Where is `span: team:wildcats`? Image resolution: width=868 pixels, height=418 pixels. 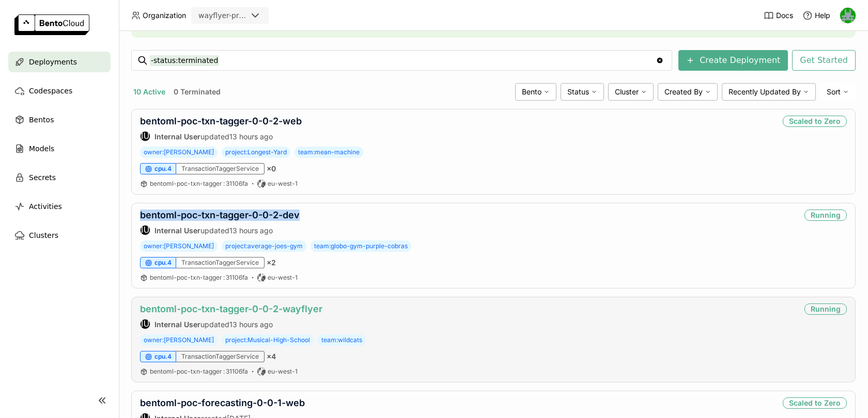 span: team:wildcats is located at coordinates (342, 341).